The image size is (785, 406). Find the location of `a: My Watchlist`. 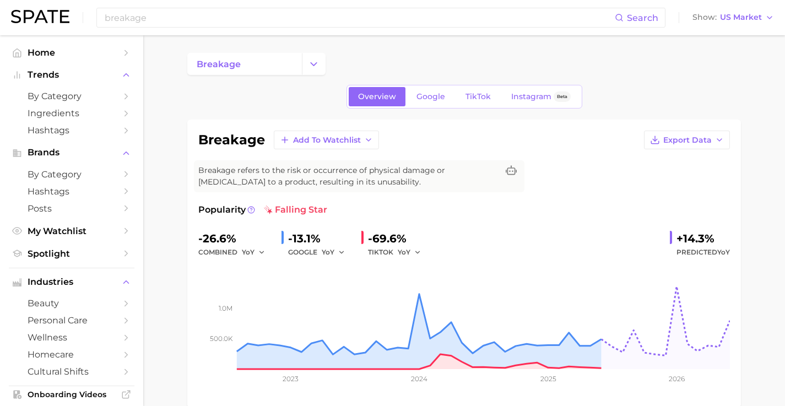

a: My Watchlist is located at coordinates (72, 231).